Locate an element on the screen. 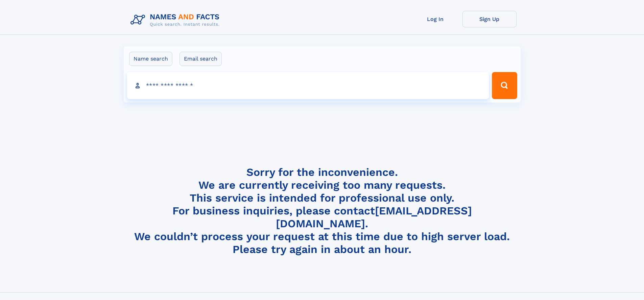 Image resolution: width=644 pixels, height=300 pixels. label: Email search is located at coordinates (201, 59).